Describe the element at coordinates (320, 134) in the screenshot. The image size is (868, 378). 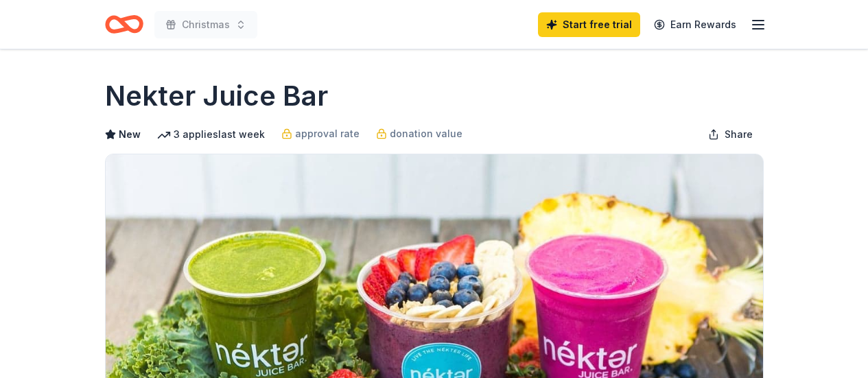
I see `a: approval rate` at that location.